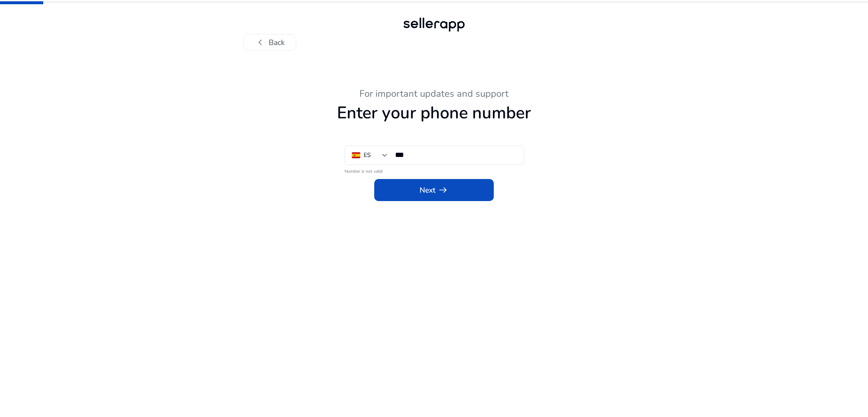  I want to click on button: Nextarrow_right_alt, so click(434, 190).